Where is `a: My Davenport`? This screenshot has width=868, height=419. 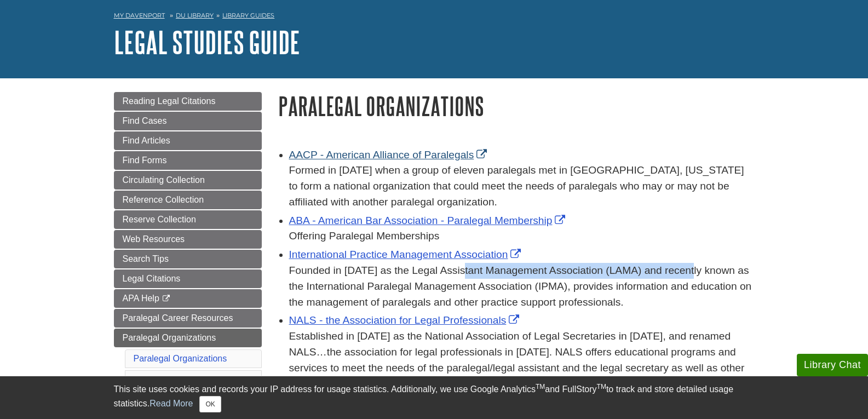 a: My Davenport is located at coordinates (139, 15).